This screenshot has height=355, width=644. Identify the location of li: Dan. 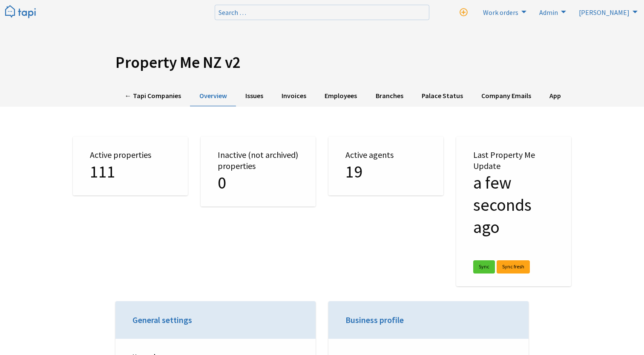
(607, 12).